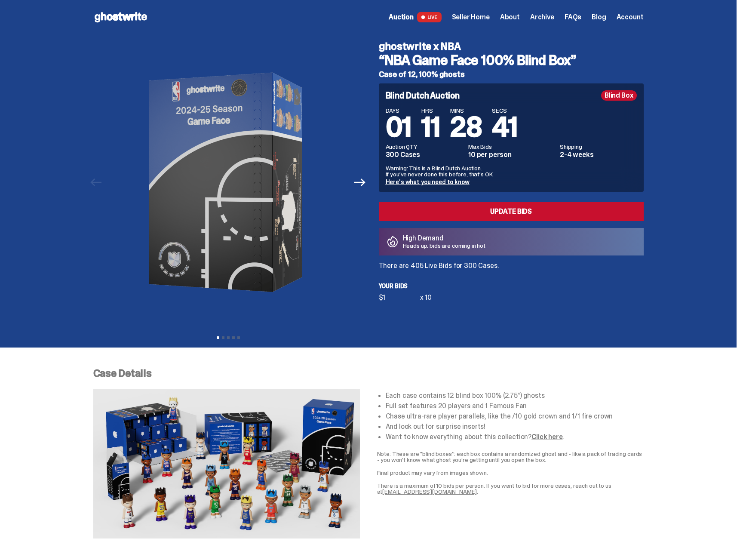 Image resolution: width=743 pixels, height=560 pixels. I want to click on span: Account, so click(630, 17).